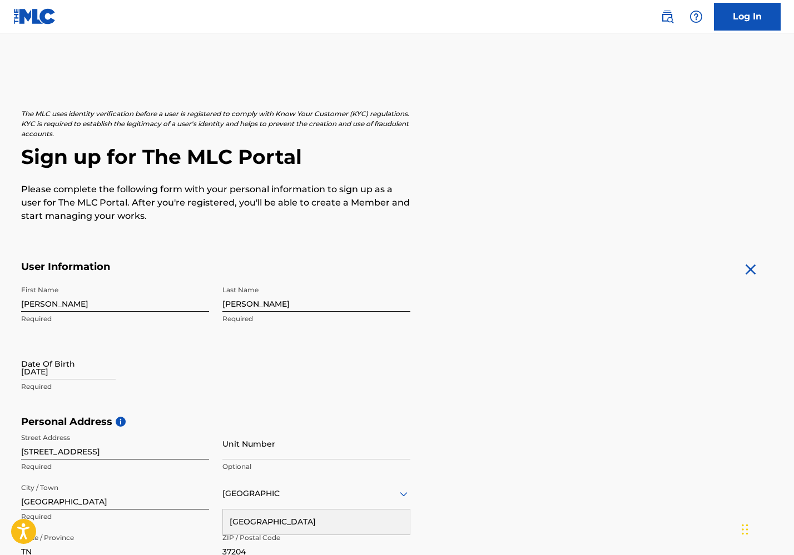 The image size is (794, 555). Describe the element at coordinates (696, 17) in the screenshot. I see `img: help` at that location.